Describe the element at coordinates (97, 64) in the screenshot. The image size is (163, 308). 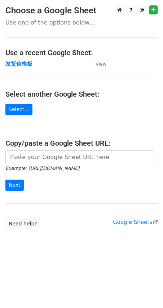
I see `a: View` at that location.